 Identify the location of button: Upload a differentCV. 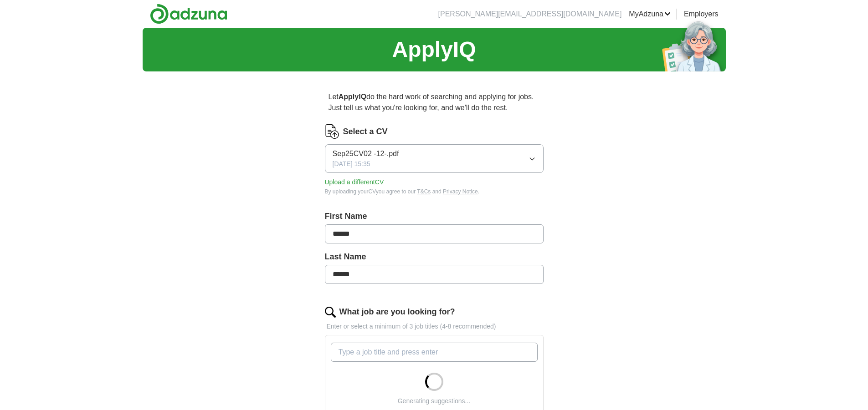
(354, 182).